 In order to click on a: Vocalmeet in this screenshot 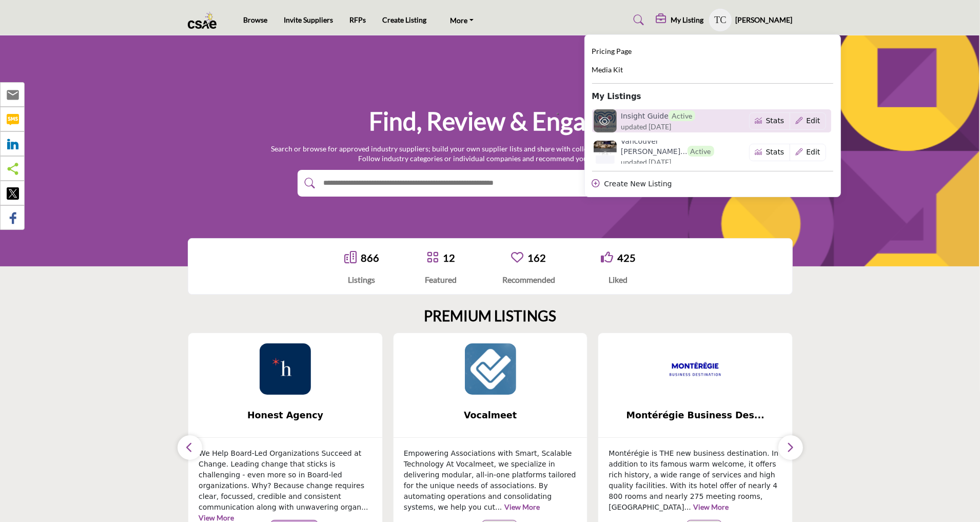, I will do `click(491, 416)`.